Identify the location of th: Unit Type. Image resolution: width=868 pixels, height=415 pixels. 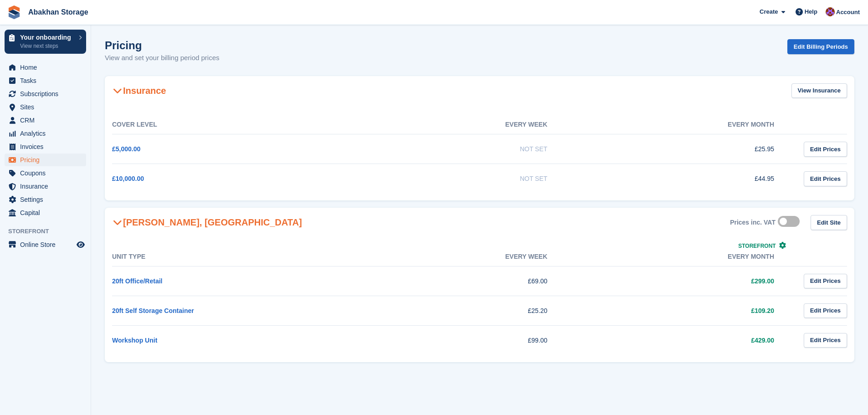
(226, 257).